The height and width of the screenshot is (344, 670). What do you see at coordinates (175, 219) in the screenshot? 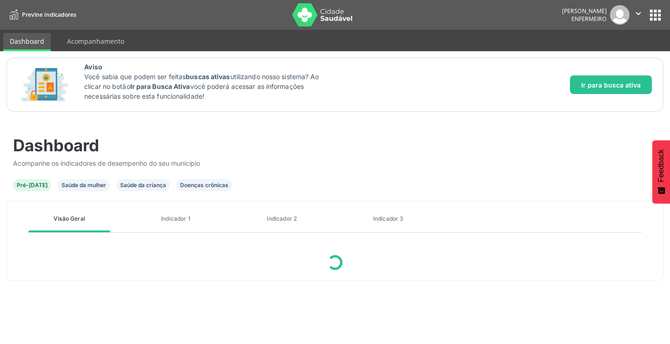
I see `a: Indicador 1` at bounding box center [175, 219].